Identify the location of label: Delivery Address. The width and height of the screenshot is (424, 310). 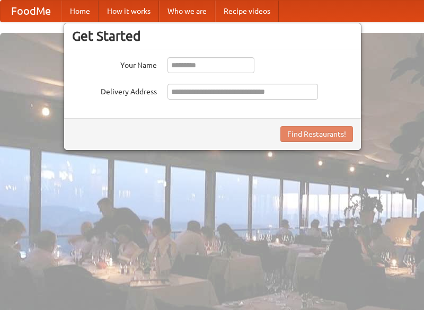
(115, 90).